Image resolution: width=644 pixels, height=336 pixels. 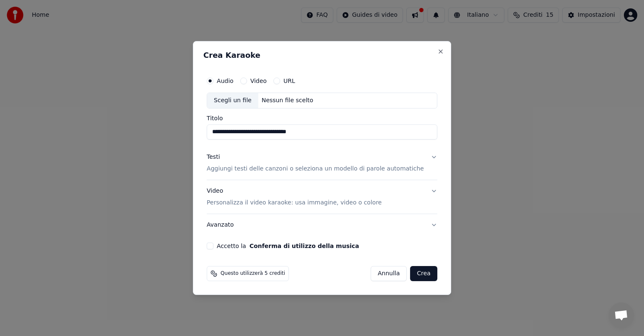 What do you see at coordinates (289, 81) in the screenshot?
I see `label: URL` at bounding box center [289, 81].